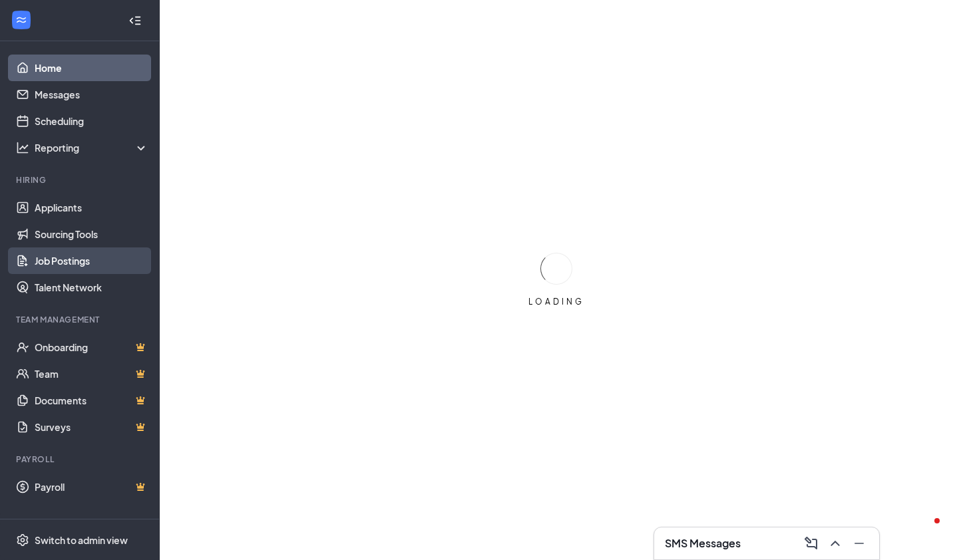 This screenshot has width=953, height=560. Describe the element at coordinates (135, 20) in the screenshot. I see `svg: Collapse` at that location.